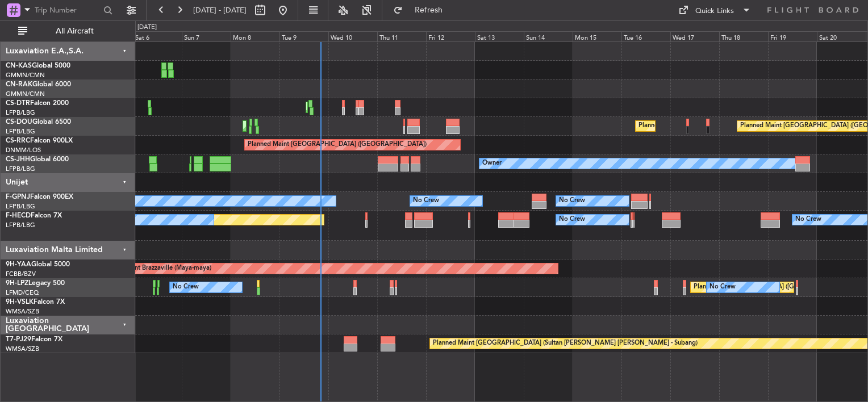 The height and width of the screenshot is (402, 868). I want to click on a: CN-KASGlobal 5000, so click(38, 66).